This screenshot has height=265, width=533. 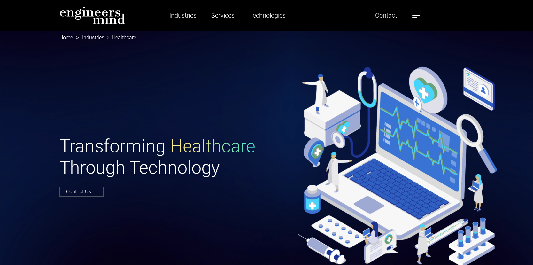 What do you see at coordinates (223, 15) in the screenshot?
I see `a: Services` at bounding box center [223, 15].